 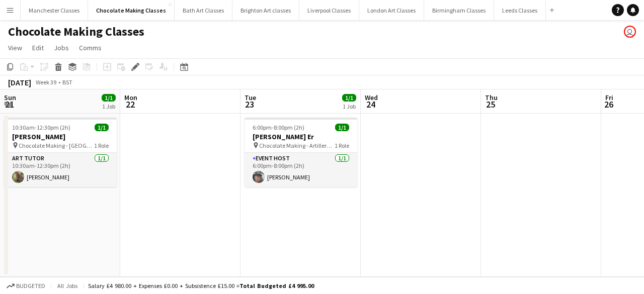 I want to click on span: Sun, so click(x=10, y=97).